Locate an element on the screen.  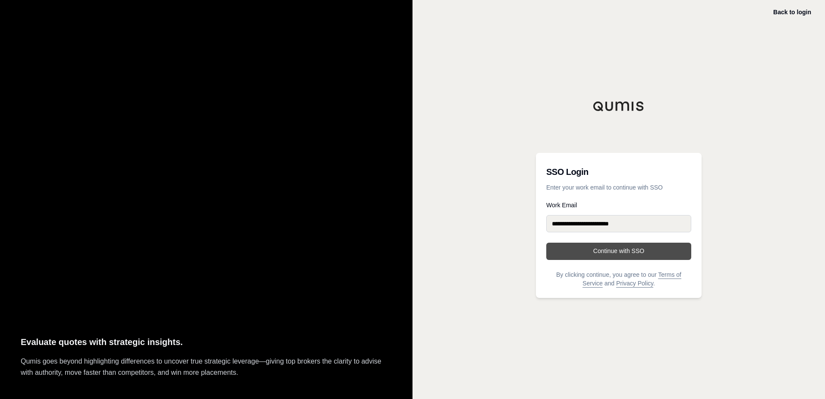
a: Back to login is located at coordinates (792, 12).